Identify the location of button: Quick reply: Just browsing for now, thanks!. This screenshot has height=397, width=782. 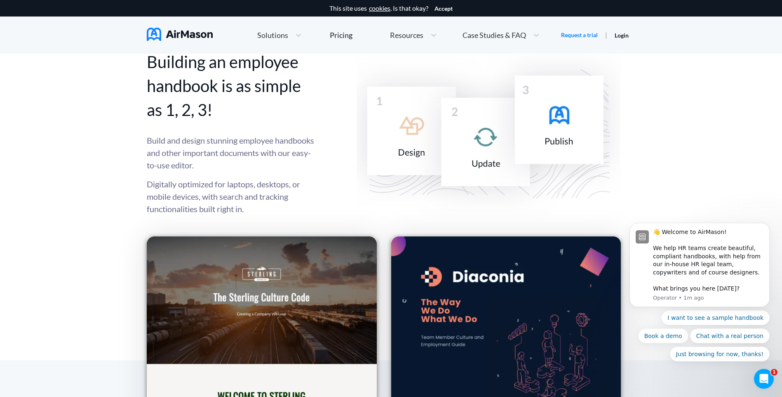
(103, 195).